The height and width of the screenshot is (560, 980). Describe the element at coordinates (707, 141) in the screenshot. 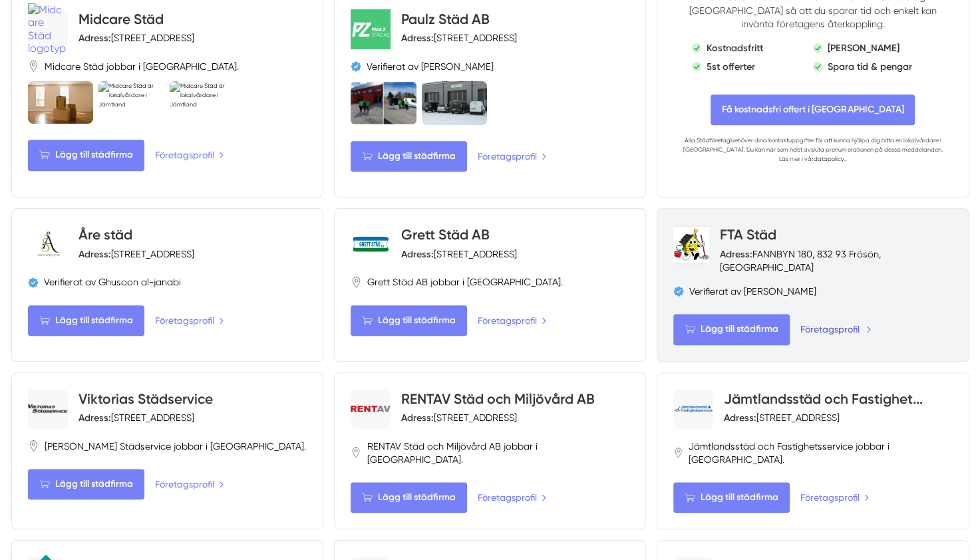

I see `a: Alla Städföretag` at that location.